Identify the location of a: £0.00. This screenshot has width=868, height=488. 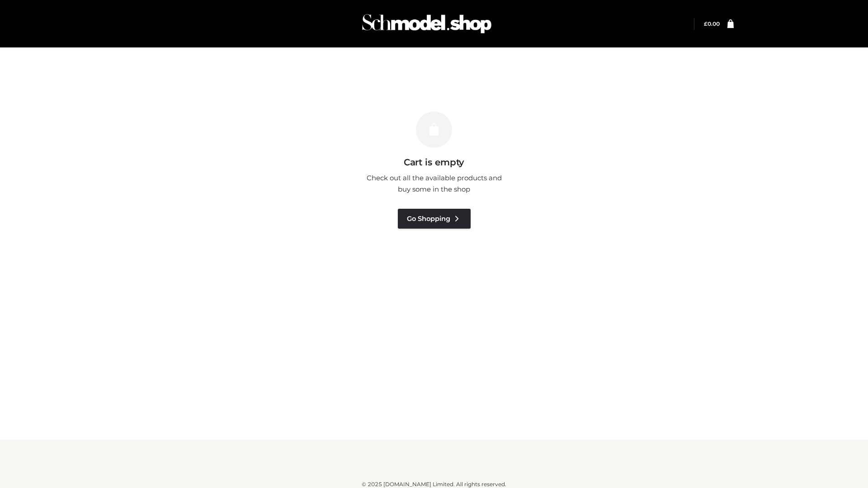
(712, 24).